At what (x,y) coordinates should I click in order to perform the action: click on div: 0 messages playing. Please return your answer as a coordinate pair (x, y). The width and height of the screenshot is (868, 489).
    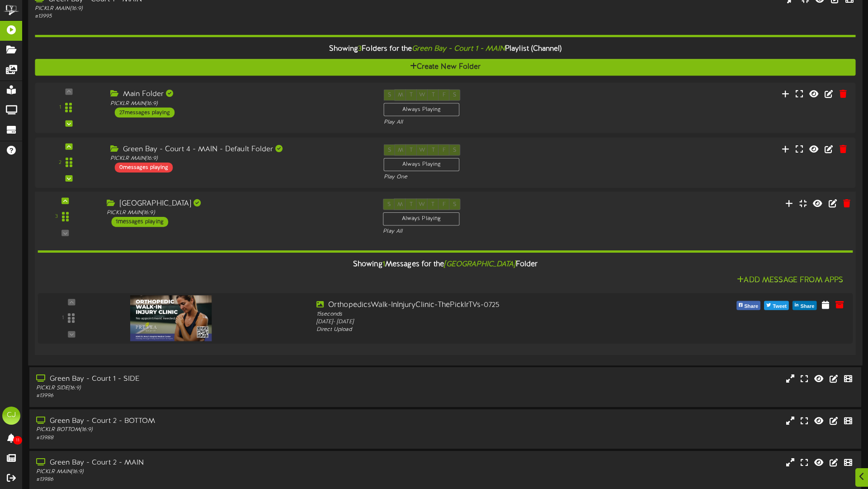
    Looking at the image, I should click on (143, 167).